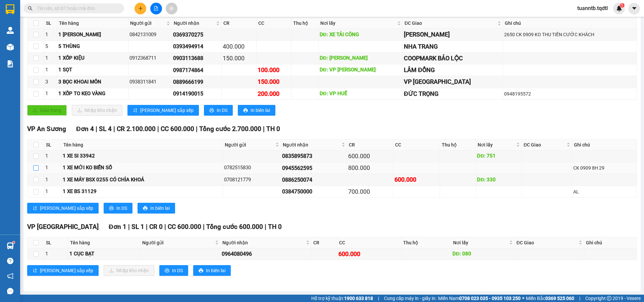  I want to click on div: ĐỨC TRỌNG, so click(453, 94).